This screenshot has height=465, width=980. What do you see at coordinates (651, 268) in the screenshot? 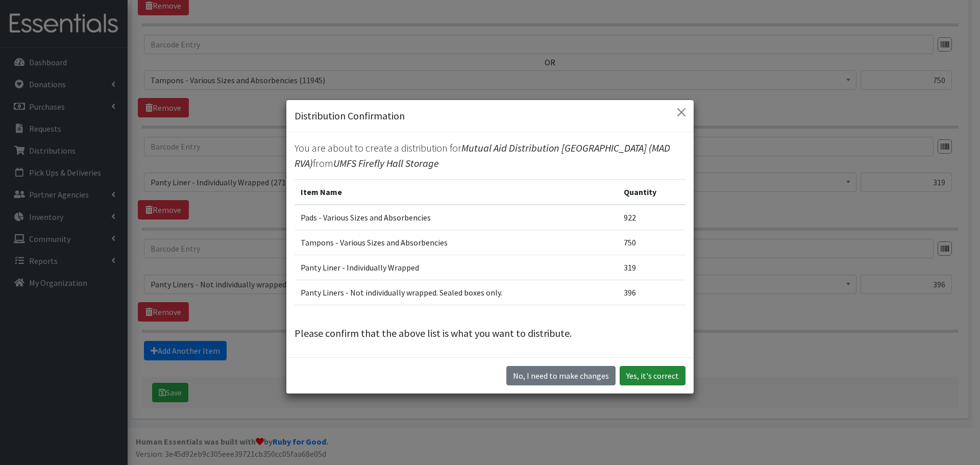
I see `td: 319` at bounding box center [651, 268].